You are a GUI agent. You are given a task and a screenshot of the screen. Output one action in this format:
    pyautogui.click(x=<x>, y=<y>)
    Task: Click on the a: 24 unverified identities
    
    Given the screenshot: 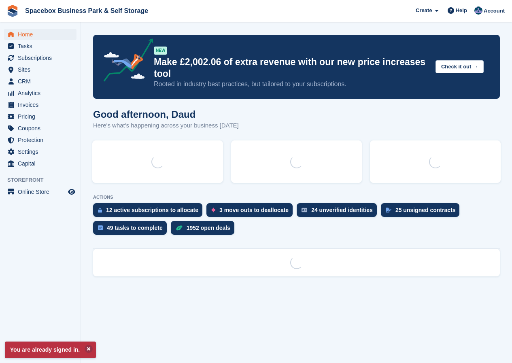 What is the action you would take?
    pyautogui.click(x=339, y=212)
    